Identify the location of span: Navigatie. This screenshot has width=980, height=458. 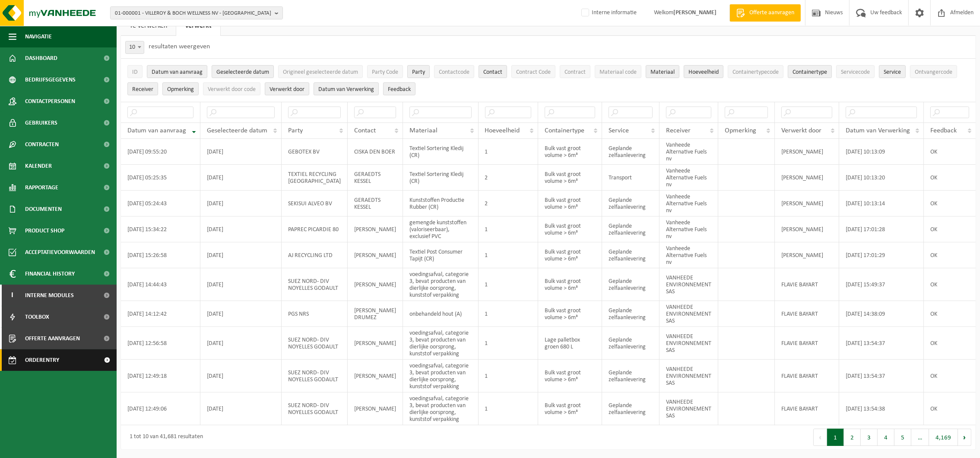
(38, 37).